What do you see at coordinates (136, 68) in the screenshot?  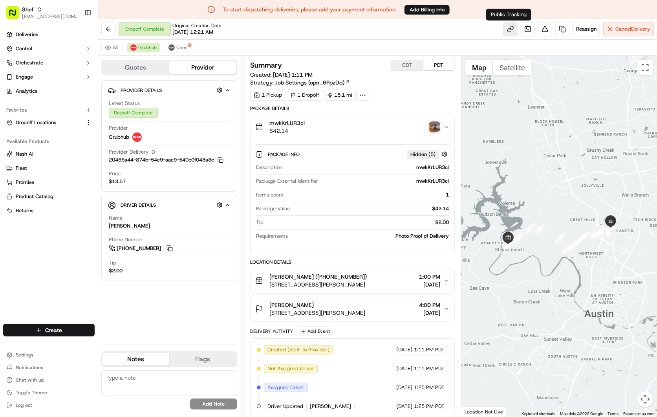 I see `button: Quotes` at bounding box center [136, 68].